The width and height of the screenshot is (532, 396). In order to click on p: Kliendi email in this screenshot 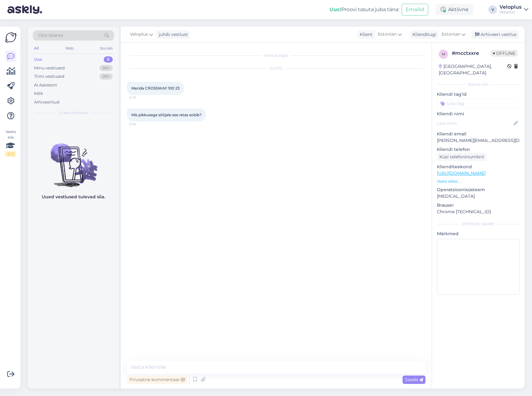, I will do `click(478, 134)`.